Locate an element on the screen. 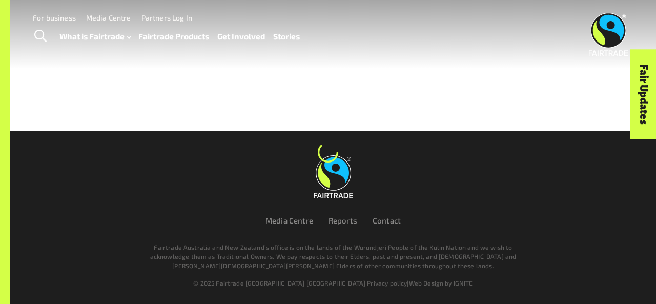 Image resolution: width=656 pixels, height=304 pixels. a: Stories is located at coordinates (286, 36).